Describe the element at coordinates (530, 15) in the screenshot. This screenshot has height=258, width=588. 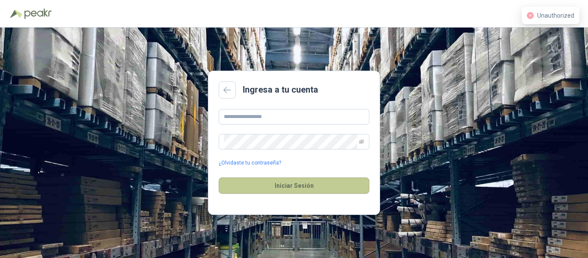
I see `span: close-circle` at that location.